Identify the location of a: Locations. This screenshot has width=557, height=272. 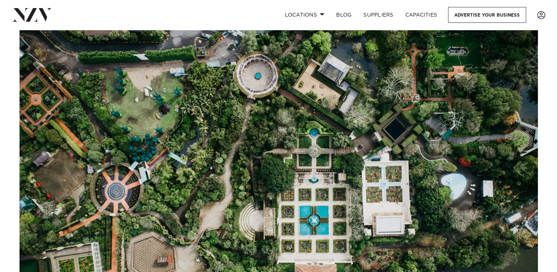
(304, 15).